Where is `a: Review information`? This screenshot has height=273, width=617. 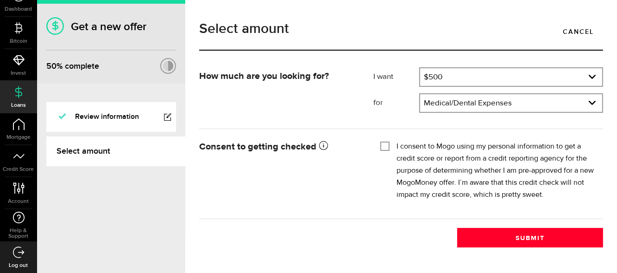
a: Review information is located at coordinates (111, 117).